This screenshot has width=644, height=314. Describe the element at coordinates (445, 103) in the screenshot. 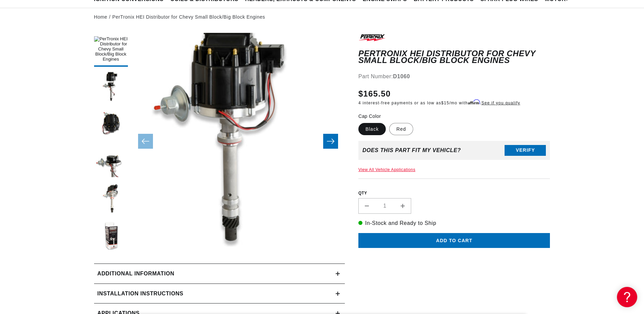

I see `span: $15` at that location.